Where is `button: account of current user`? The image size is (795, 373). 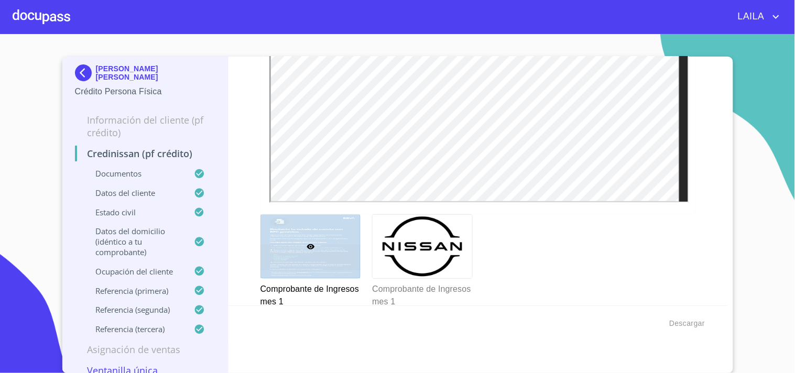
button: account of current user is located at coordinates (756, 17).